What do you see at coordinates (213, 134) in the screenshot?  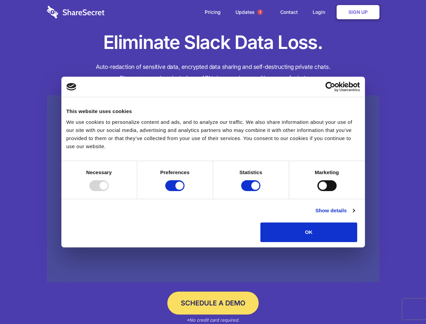 I see `div: We use cookies to personalize content and ads, and to analyze our traffic. We also share informat...` at bounding box center [213, 134].